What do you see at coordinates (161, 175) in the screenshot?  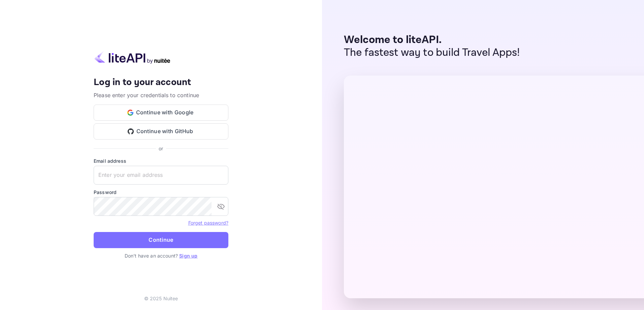 I see `input: Enter your email address` at bounding box center [161, 175].